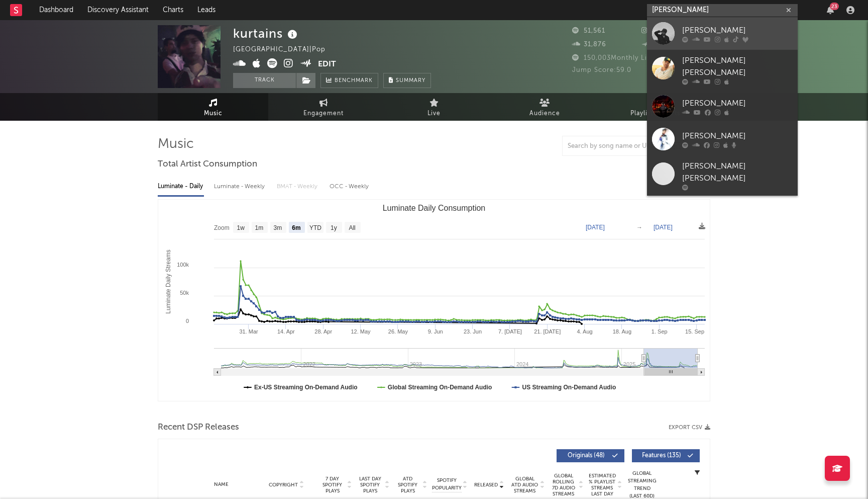 The width and height of the screenshot is (868, 499). I want to click on div: OCC - Weekly, so click(350, 186).